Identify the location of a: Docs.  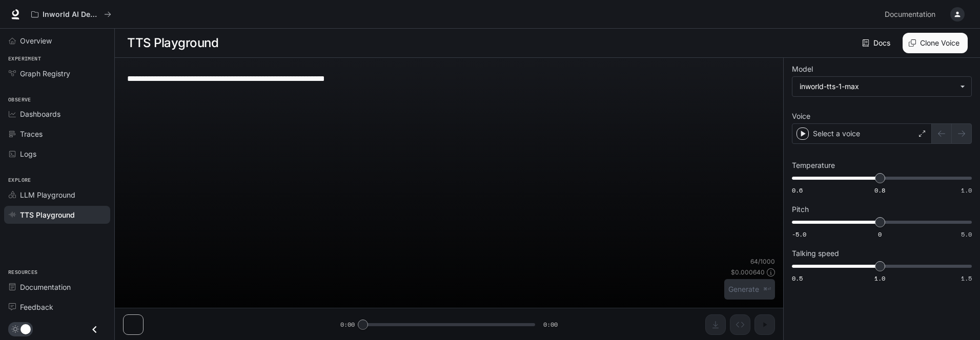
(878, 43).